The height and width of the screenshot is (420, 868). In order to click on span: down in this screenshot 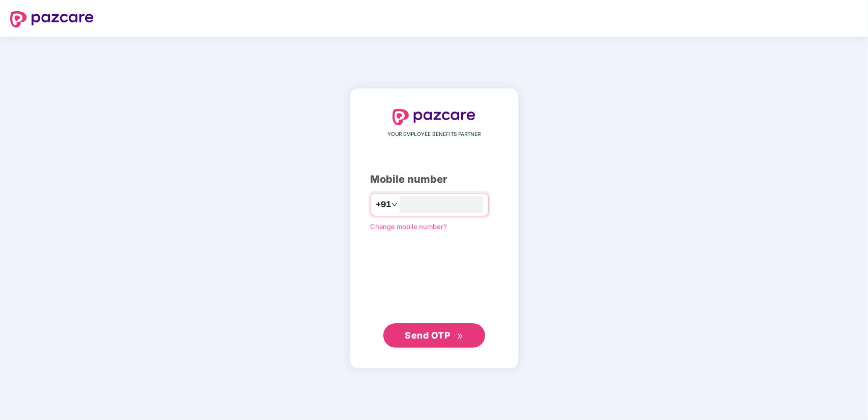, I will do `click(395, 205)`.